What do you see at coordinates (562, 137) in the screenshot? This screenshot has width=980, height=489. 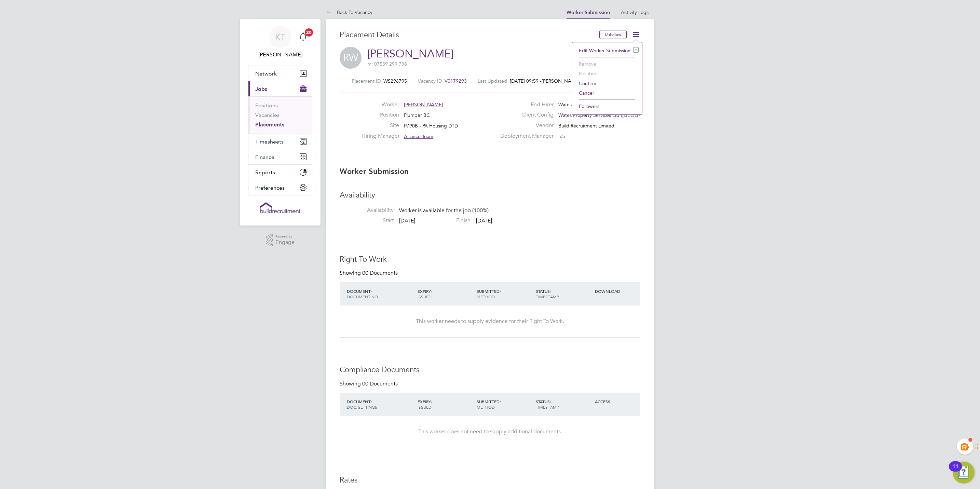 I see `span: n/a` at bounding box center [562, 137].